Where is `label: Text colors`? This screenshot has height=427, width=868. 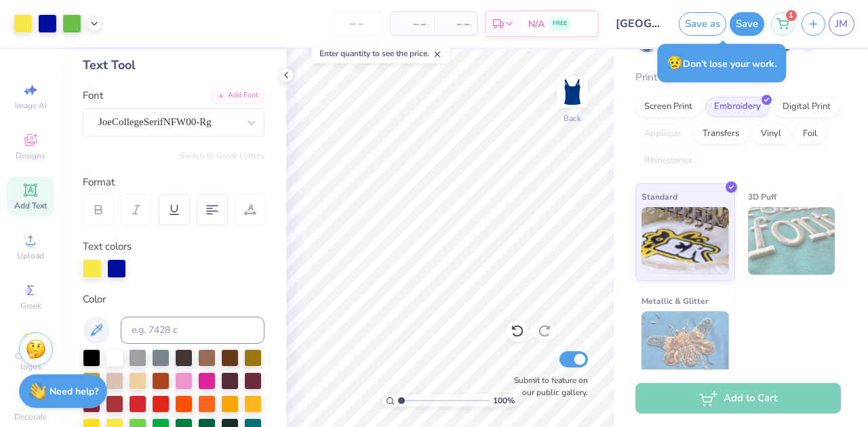 label: Text colors is located at coordinates (107, 247).